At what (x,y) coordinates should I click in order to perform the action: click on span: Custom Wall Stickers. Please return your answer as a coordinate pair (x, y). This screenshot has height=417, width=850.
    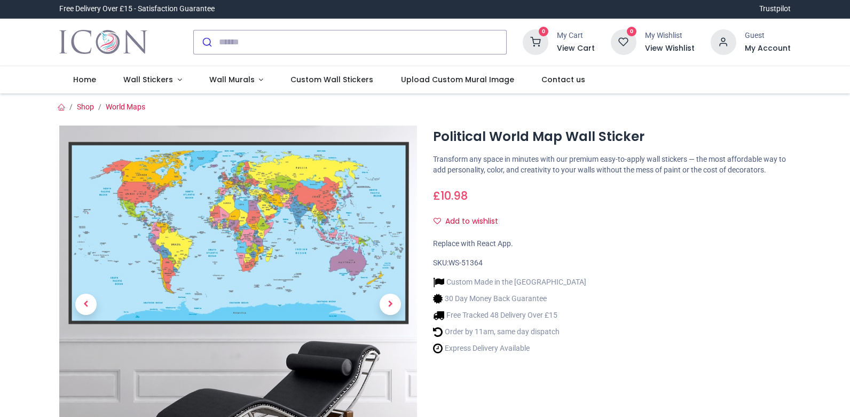
    Looking at the image, I should click on (332, 80).